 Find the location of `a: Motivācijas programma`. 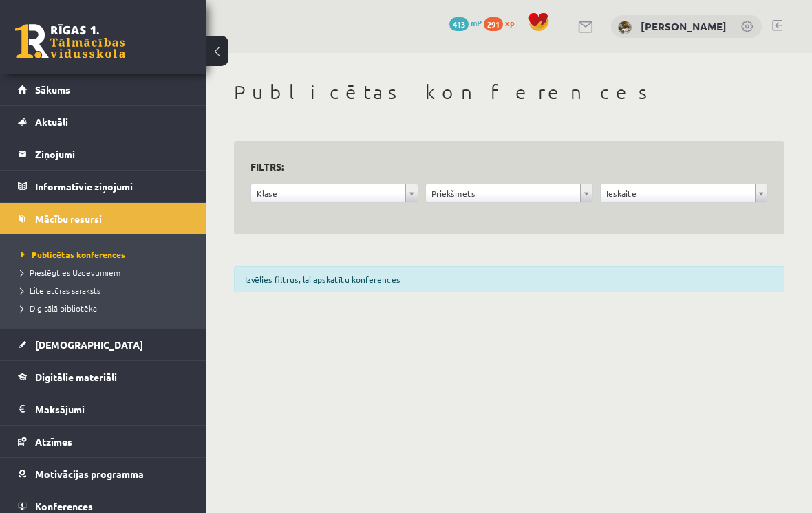

a: Motivācijas programma is located at coordinates (103, 474).